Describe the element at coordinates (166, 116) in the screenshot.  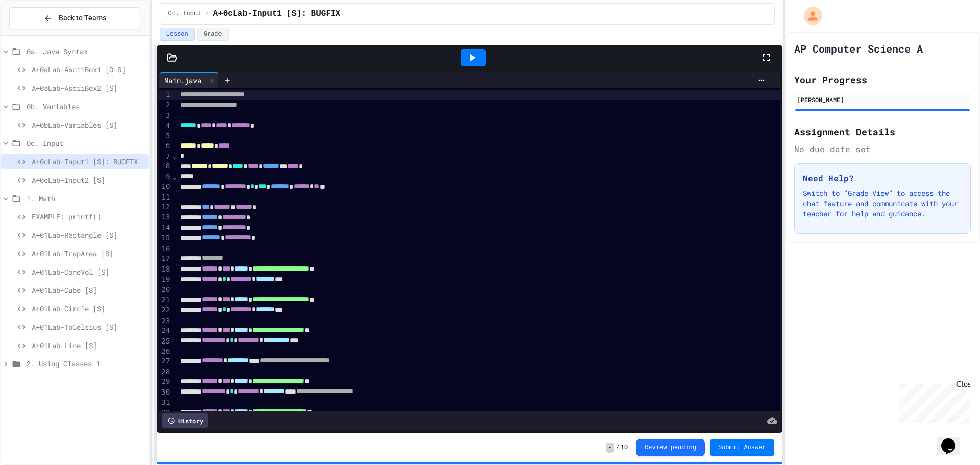
I see `div: 3` at that location.